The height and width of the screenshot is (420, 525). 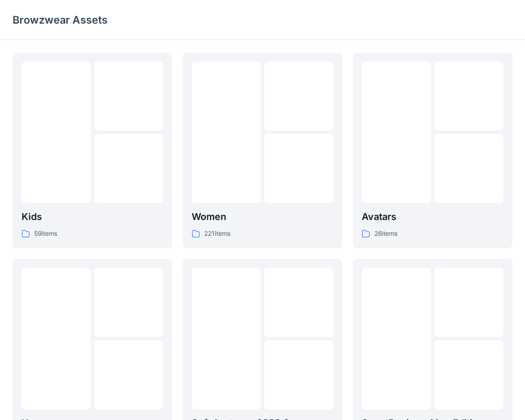 What do you see at coordinates (262, 150) in the screenshot?
I see `a: Women221items` at bounding box center [262, 150].